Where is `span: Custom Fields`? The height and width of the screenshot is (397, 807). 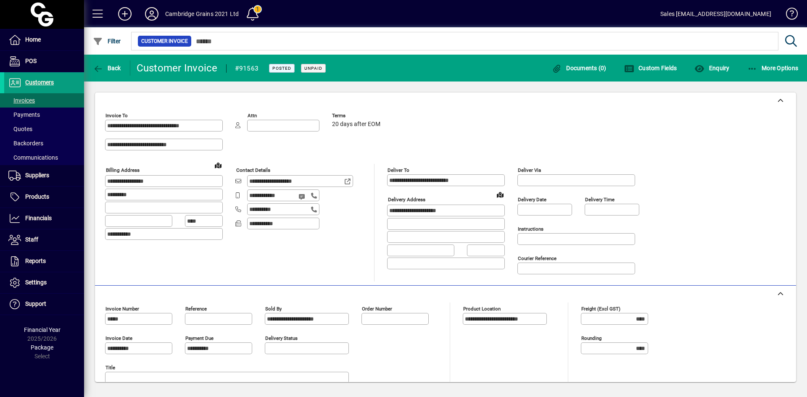 span: Custom Fields is located at coordinates (651, 68).